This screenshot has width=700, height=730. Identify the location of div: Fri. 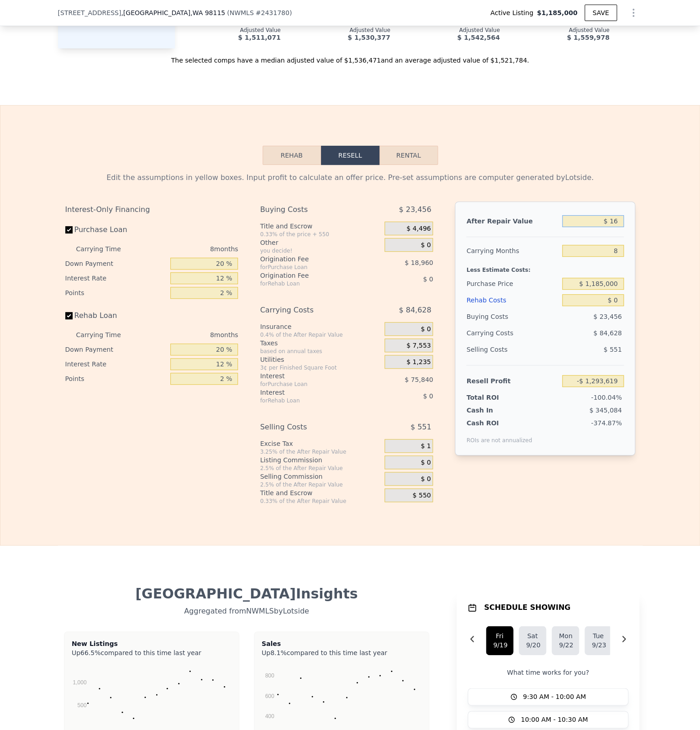
(499, 636).